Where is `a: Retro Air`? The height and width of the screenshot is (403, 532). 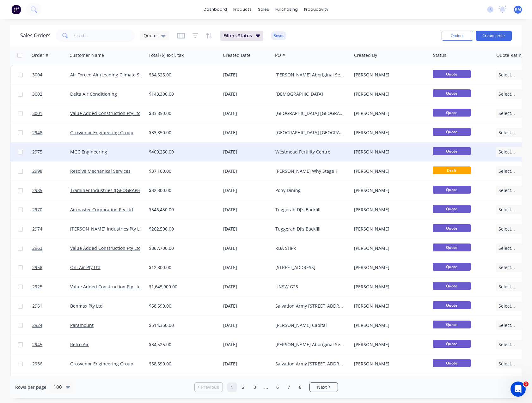
a: Retro Air is located at coordinates (80, 345).